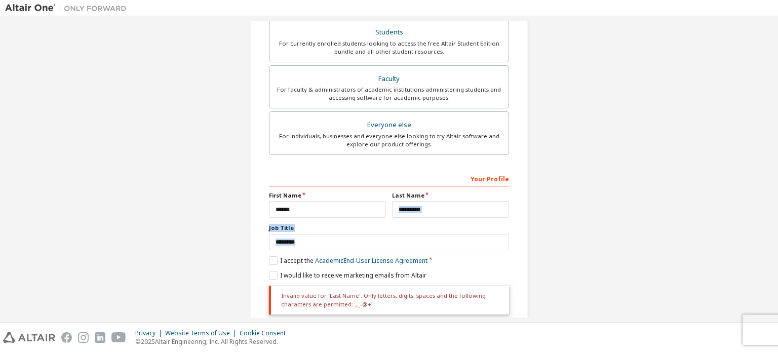 Image resolution: width=778 pixels, height=352 pixels. What do you see at coordinates (150, 333) in the screenshot?
I see `div: Privacy` at bounding box center [150, 333].